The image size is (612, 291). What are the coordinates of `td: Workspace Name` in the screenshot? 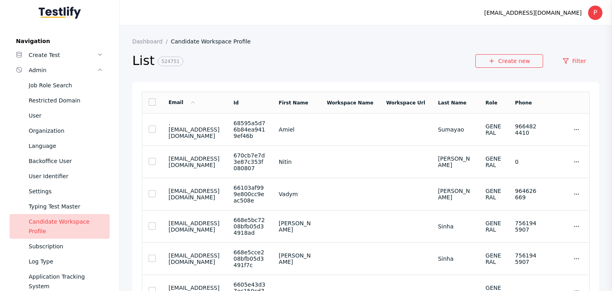 It's located at (350, 103).